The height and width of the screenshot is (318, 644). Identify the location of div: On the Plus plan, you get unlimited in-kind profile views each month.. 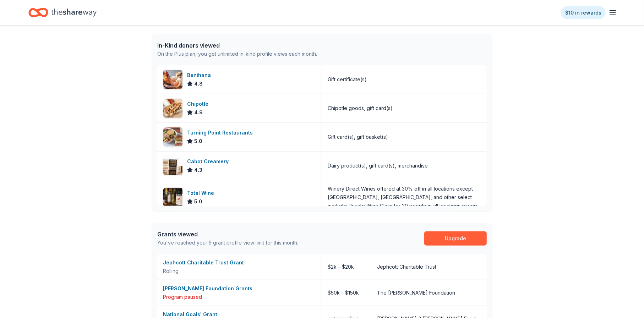
(238, 54).